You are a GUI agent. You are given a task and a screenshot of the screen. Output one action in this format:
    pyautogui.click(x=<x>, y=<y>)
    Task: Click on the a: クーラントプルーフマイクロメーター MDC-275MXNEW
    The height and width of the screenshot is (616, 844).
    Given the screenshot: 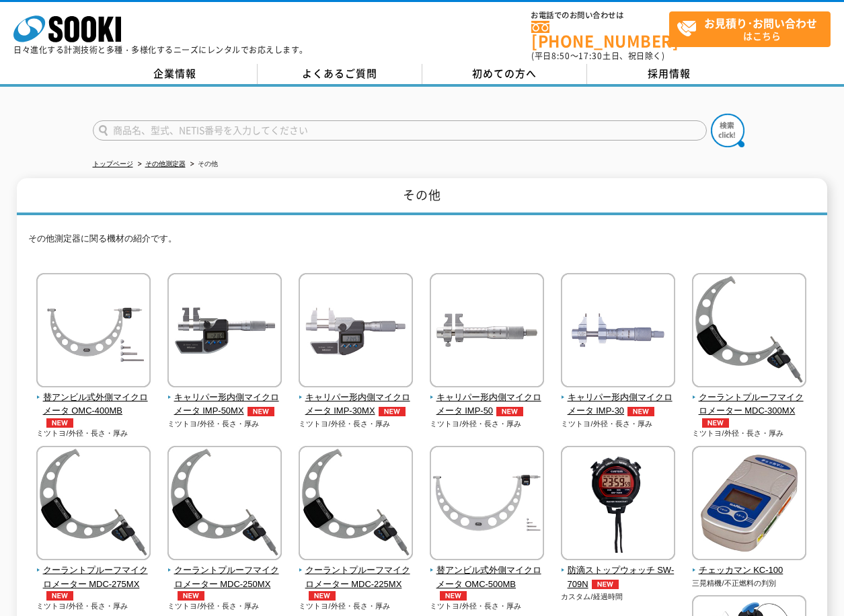 What is the action you would take?
    pyautogui.click(x=93, y=575)
    